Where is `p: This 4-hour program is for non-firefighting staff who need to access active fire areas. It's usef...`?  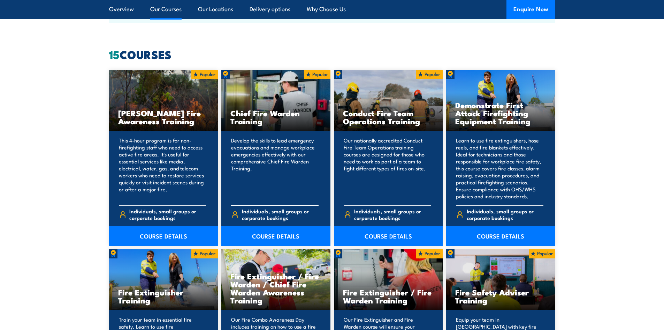
p: This 4-hour program is for non-firefighting staff who need to access active fire areas. It's usef... is located at coordinates (163, 168).